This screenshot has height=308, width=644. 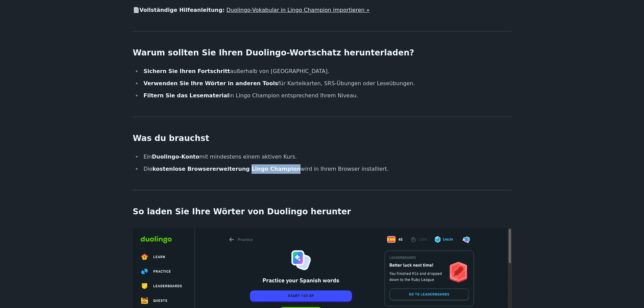 I want to click on font: Vollständige Hilfeanleitung:, so click(x=182, y=10).